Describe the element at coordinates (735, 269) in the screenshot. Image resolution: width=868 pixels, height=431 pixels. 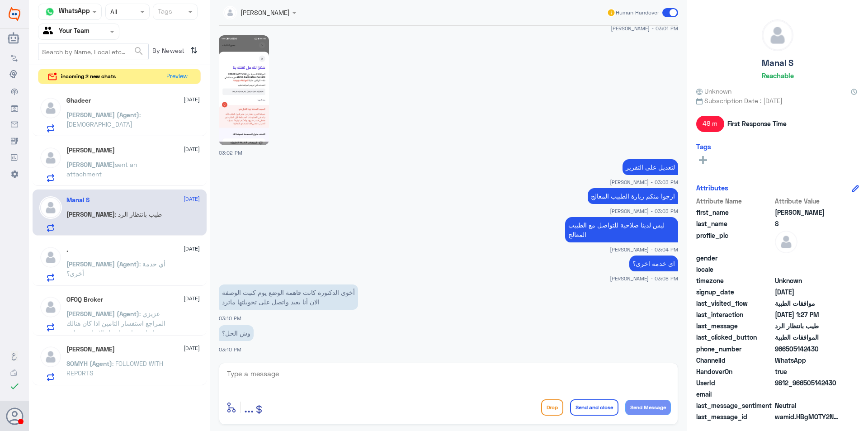
I see `span: locale` at that location.